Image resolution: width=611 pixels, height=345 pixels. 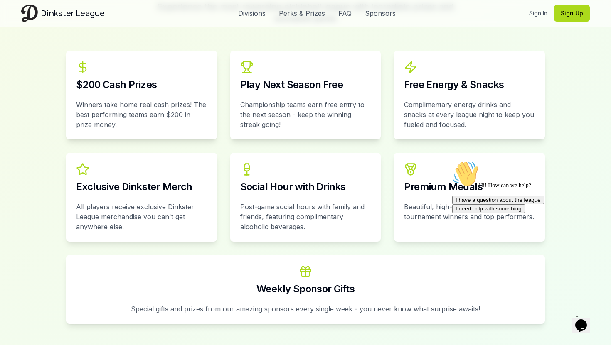 I want to click on a: Sign In, so click(x=538, y=13).